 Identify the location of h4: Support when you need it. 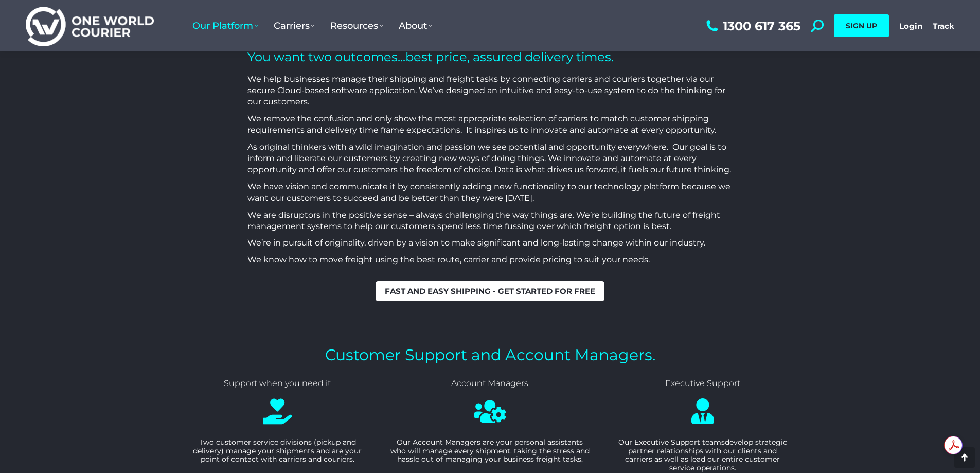
(277, 383).